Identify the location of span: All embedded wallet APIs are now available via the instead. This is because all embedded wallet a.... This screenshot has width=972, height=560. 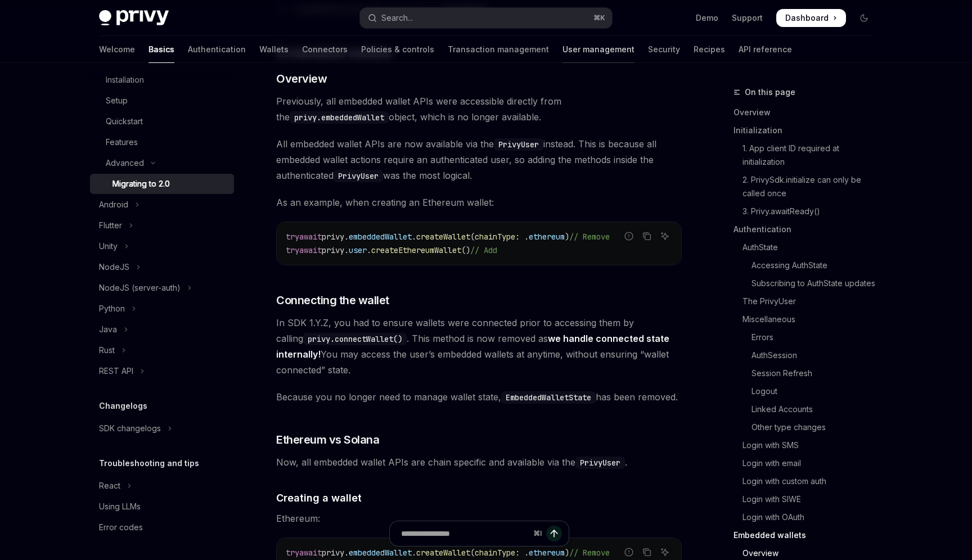
(479, 160).